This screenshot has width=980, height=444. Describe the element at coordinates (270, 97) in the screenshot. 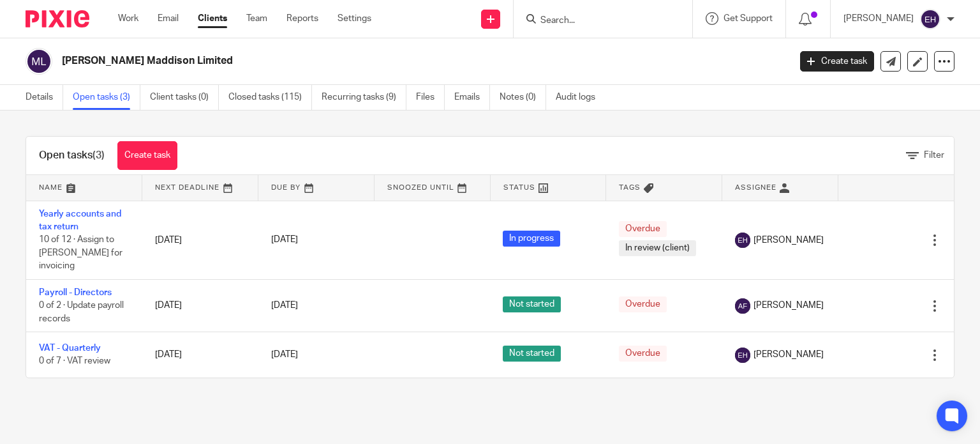

I see `a: Closed tasks (115)` at that location.